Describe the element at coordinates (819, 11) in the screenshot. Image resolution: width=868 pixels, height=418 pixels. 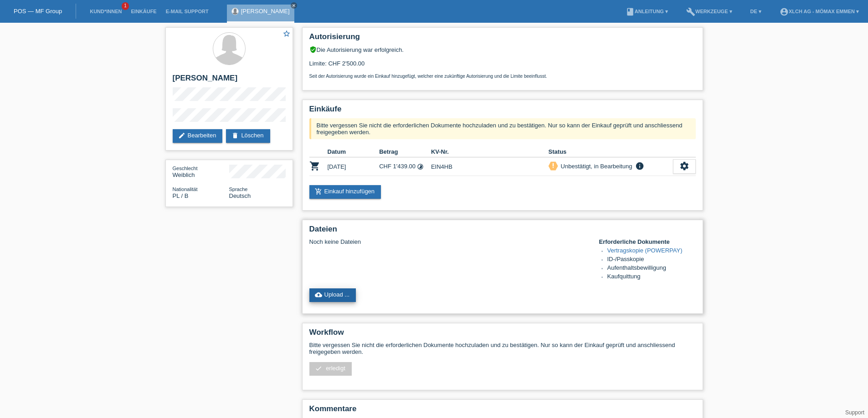
I see `a: account_circleXLCH AG - Mömax Emmen ▾` at that location.